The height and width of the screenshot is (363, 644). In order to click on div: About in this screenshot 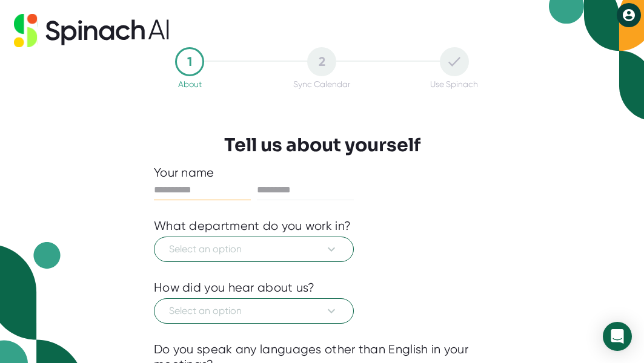, I will do `click(189, 84)`.